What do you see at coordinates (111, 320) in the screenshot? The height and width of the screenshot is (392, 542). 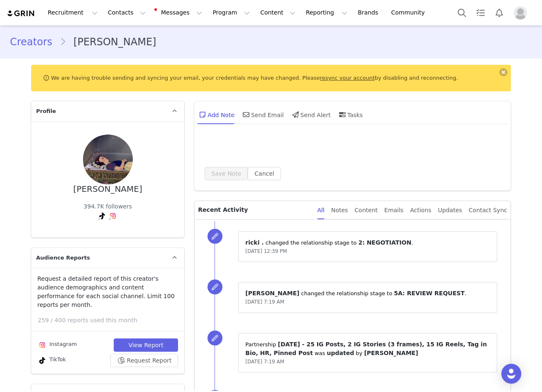 I see `p: 259 / 400 reports used this month` at bounding box center [111, 320].